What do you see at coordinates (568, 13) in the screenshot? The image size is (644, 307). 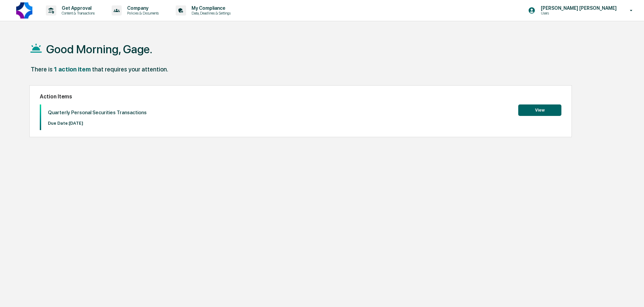 I see `p: Users` at bounding box center [568, 13].